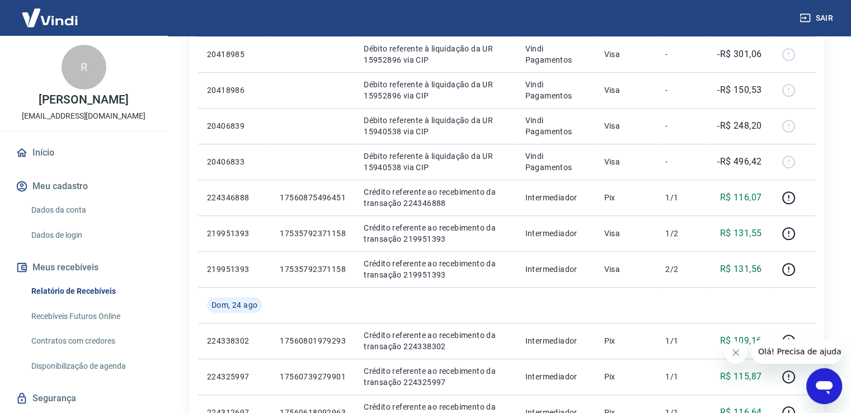  What do you see at coordinates (313, 377) in the screenshot?
I see `p: 17560739279901` at bounding box center [313, 377].